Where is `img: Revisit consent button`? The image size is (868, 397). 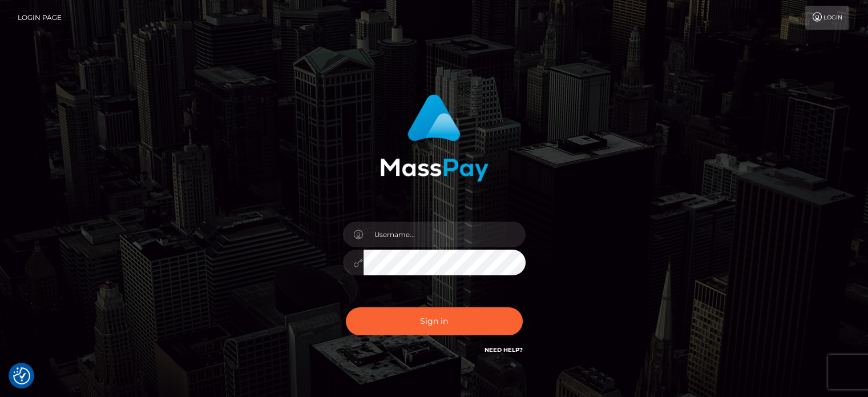
img: Revisit consent button is located at coordinates (22, 376).